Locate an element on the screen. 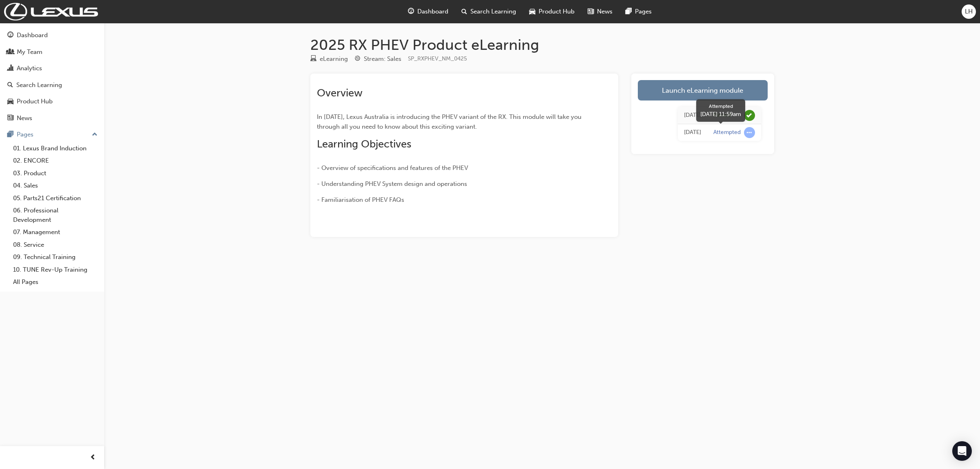 The height and width of the screenshot is (469, 980). div: Type is located at coordinates (329, 59).